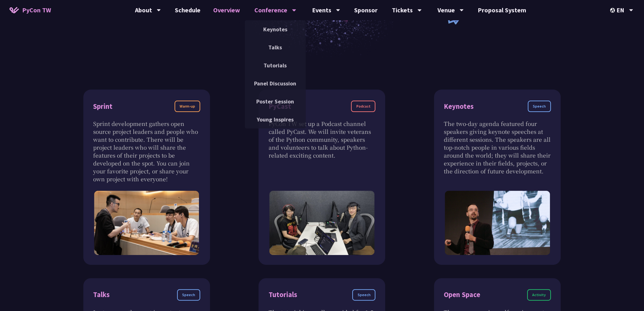  What do you see at coordinates (497, 147) in the screenshot?
I see `p: The two-day agenda featured four speakers giving keynote speeches at different sessions. The spea...` at bounding box center [497, 147].